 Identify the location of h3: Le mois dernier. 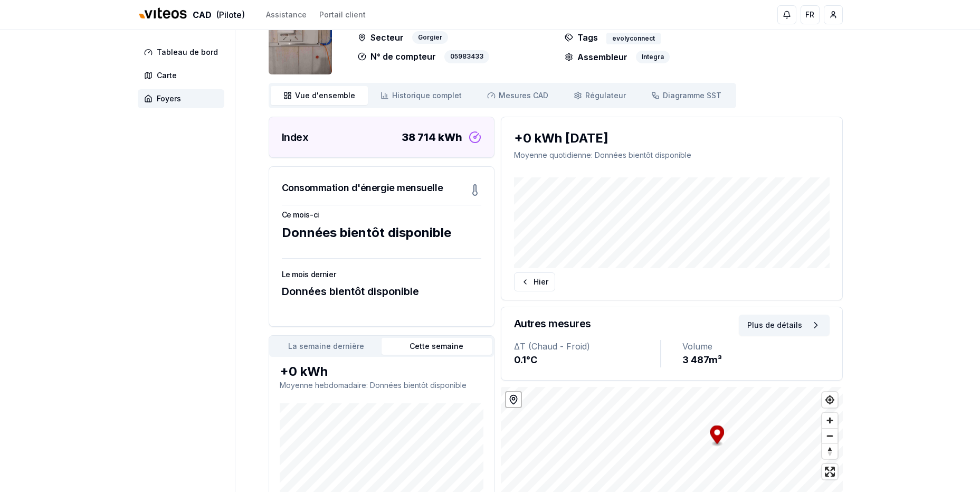
(382, 275).